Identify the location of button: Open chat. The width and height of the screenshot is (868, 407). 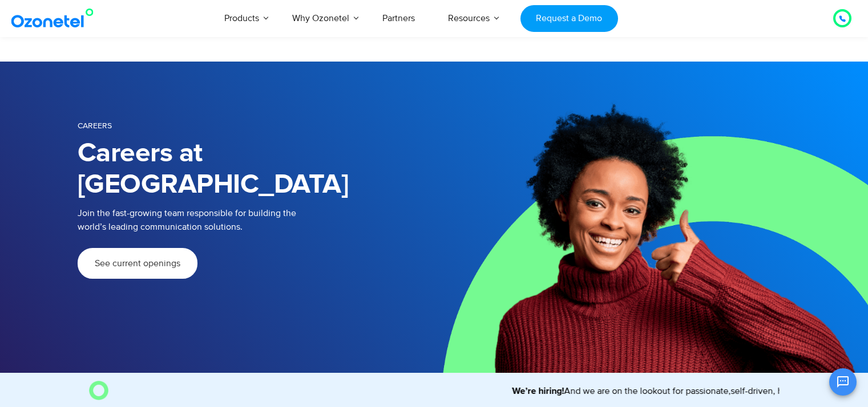
(843, 382).